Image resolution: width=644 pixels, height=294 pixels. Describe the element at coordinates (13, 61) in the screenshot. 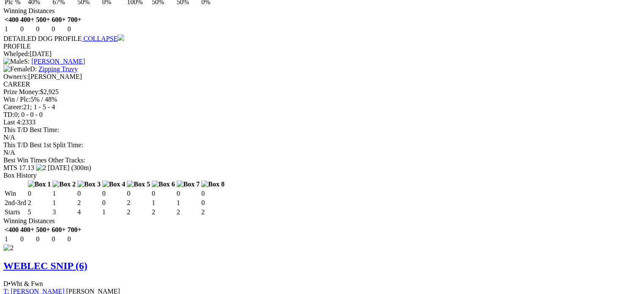

I see `img: Male` at that location.